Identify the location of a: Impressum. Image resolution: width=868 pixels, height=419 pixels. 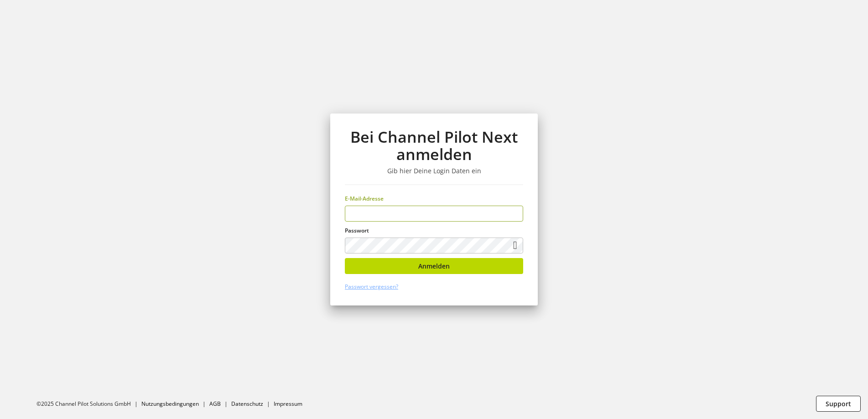
(288, 403).